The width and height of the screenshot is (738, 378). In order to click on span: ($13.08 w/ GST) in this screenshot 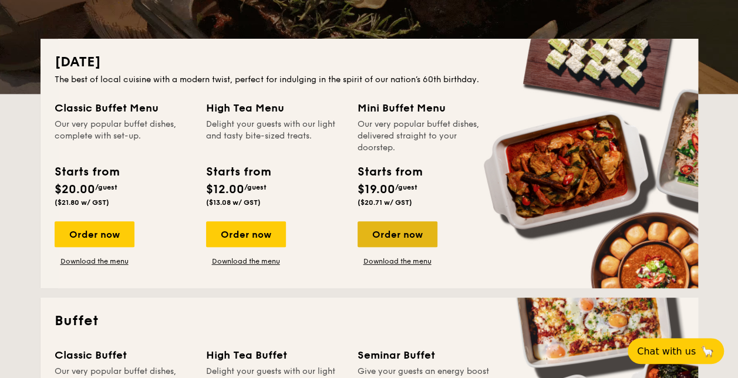, I will do `click(233, 202)`.